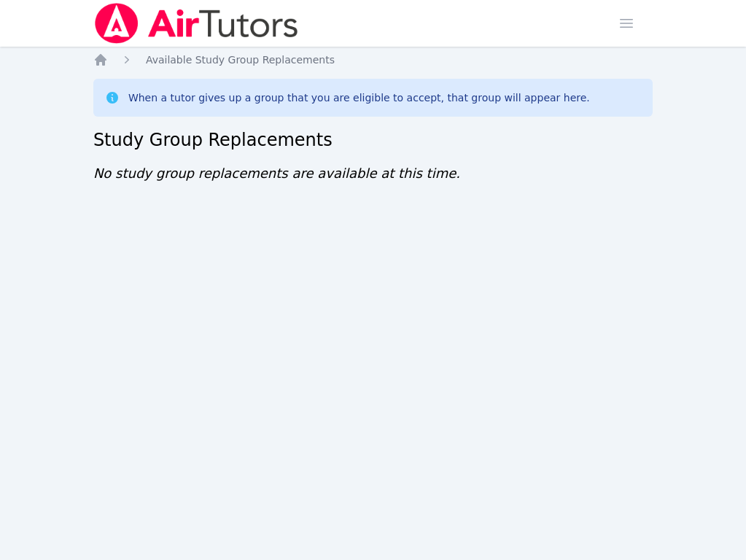 This screenshot has height=560, width=746. I want to click on span: Available Study Group Replacements, so click(240, 60).